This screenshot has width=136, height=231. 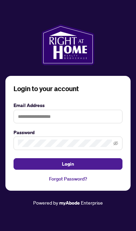 What do you see at coordinates (68, 132) in the screenshot?
I see `label: Password` at bounding box center [68, 132].